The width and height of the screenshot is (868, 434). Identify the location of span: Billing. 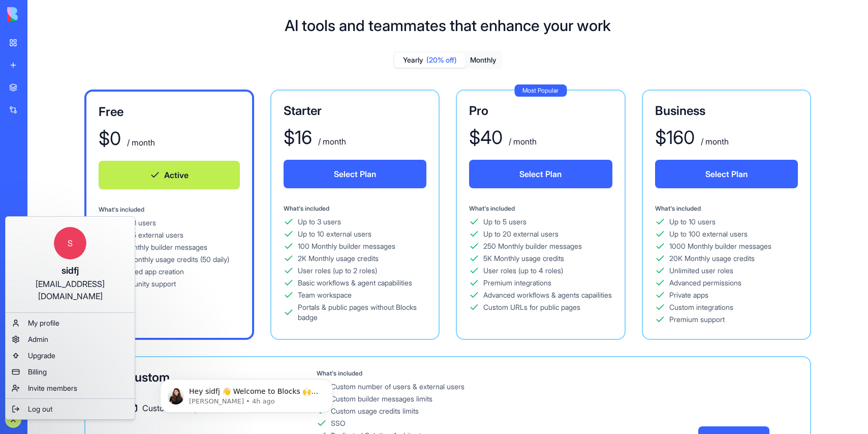
(37, 372).